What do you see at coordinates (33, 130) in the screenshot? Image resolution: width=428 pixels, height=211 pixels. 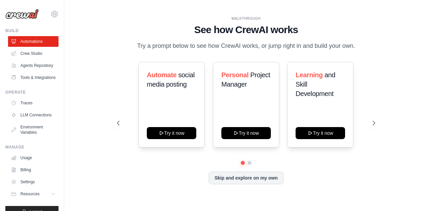 I see `a: Environment Variables` at bounding box center [33, 130].